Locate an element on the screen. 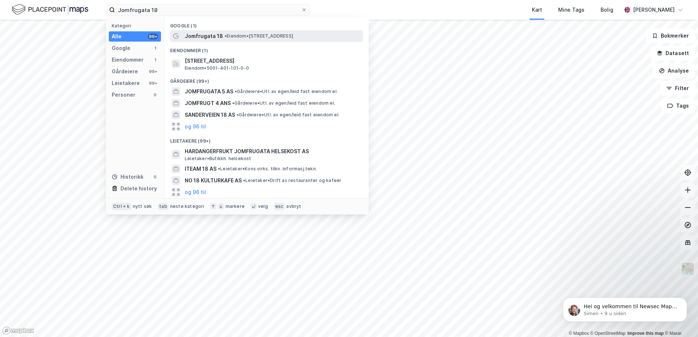 Image resolution: width=698 pixels, height=337 pixels. a: OpenStreetMap is located at coordinates (608, 334).